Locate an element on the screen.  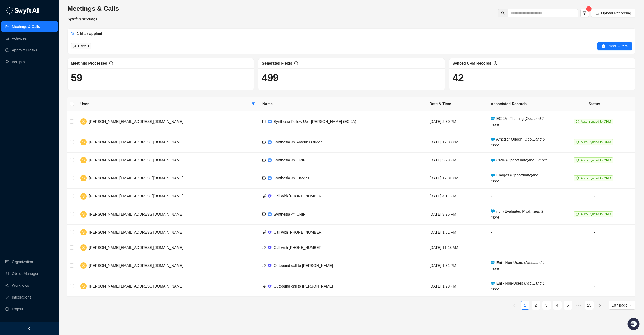
a: 📶Status is located at coordinates (32, 78).